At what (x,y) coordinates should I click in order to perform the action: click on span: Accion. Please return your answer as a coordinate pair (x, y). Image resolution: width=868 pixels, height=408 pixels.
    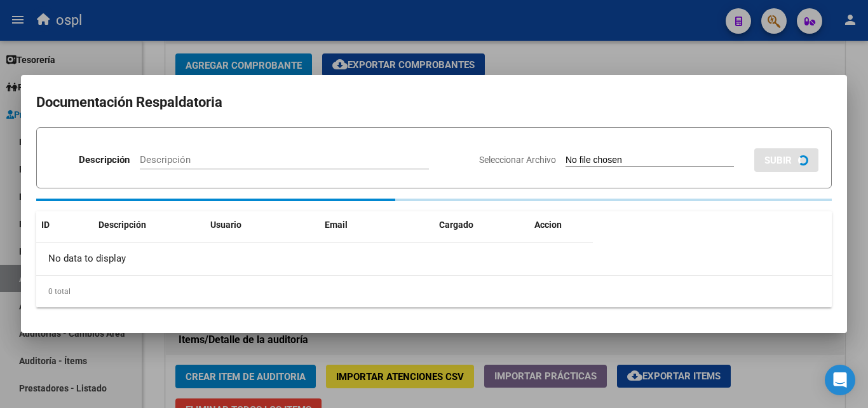
    Looking at the image, I should click on (547, 224).